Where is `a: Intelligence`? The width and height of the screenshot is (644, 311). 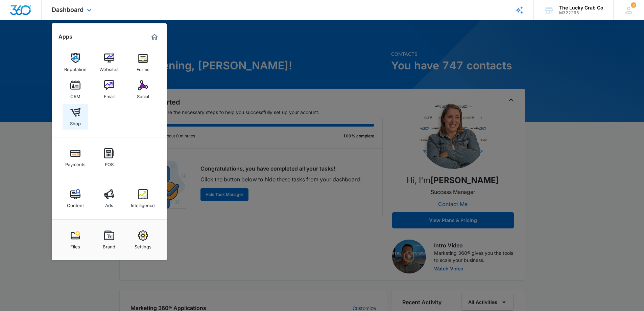
a: Intelligence is located at coordinates (143, 199).